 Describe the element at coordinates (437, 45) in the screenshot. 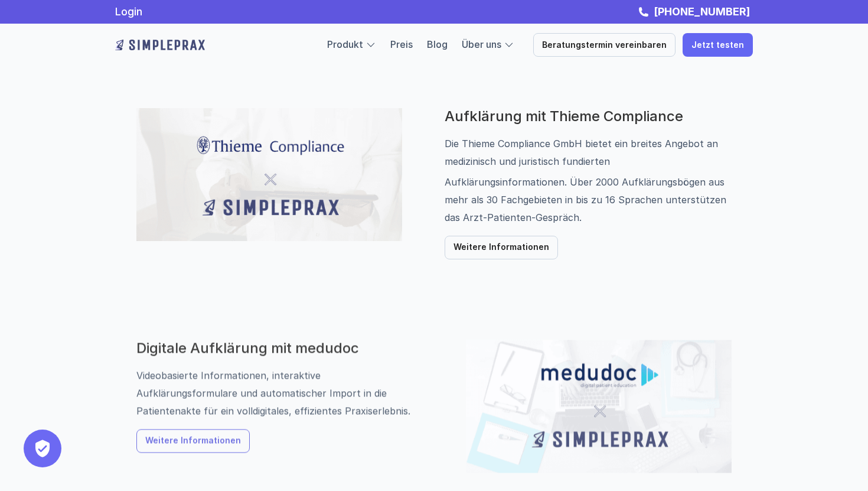

I see `a: Blog` at that location.